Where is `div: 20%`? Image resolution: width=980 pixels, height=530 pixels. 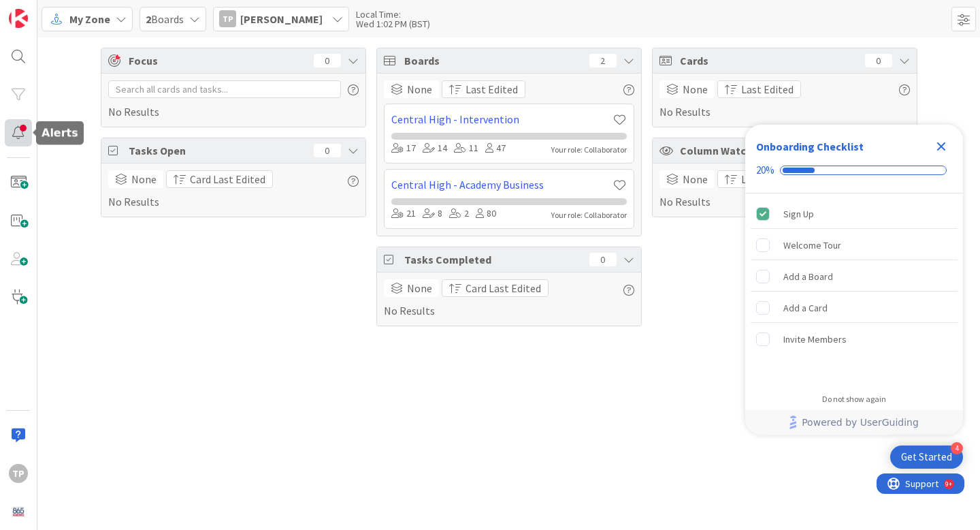 div: 20% is located at coordinates (765, 170).